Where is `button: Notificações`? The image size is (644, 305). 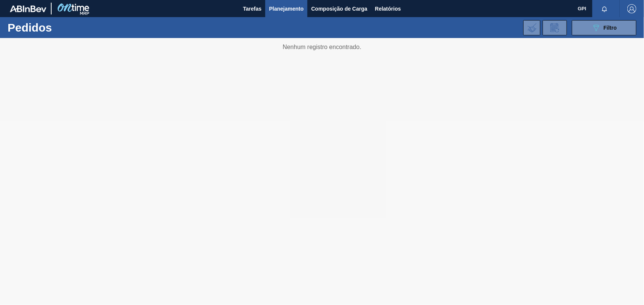
button: Notificações is located at coordinates (605, 9).